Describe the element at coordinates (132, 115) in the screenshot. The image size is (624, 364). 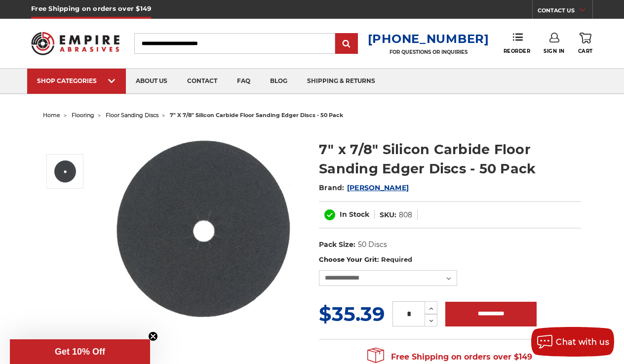
I see `a: floor sanding discs` at that location.